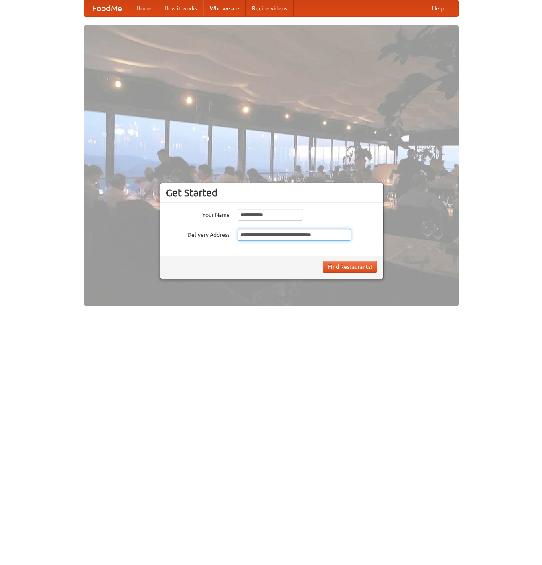 Image resolution: width=542 pixels, height=565 pixels. What do you see at coordinates (181, 8) in the screenshot?
I see `a: How it works` at bounding box center [181, 8].